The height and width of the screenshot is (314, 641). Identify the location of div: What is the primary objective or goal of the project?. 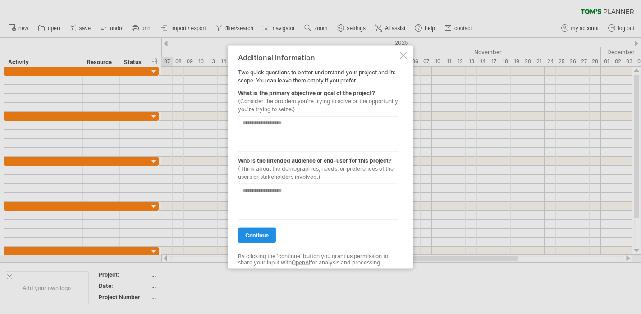
(318, 99).